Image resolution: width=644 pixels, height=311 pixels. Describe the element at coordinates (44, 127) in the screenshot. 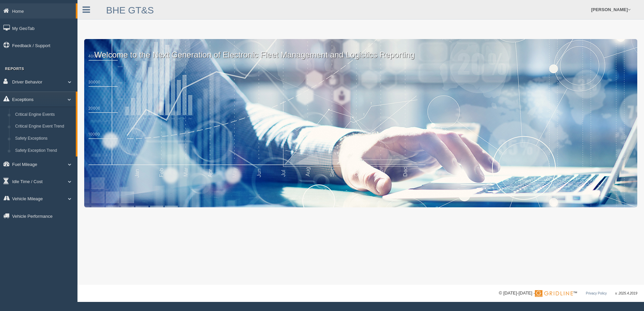

I see `a: Critical Engine Event Trend` at that location.